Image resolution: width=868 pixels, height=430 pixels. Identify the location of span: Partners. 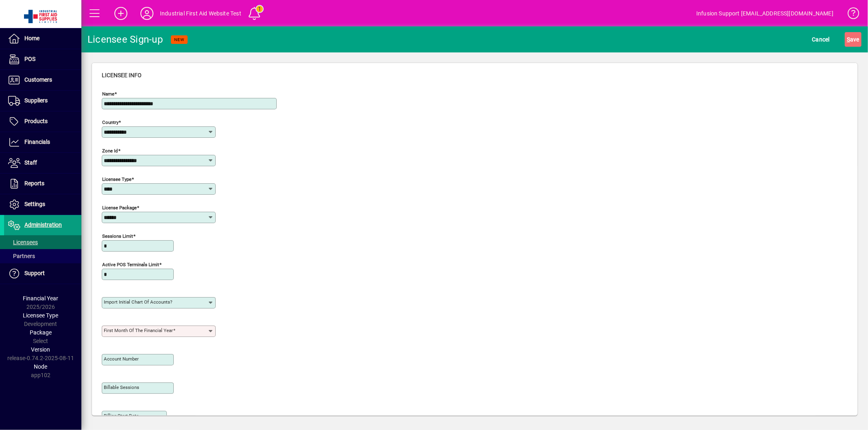
(22, 256).